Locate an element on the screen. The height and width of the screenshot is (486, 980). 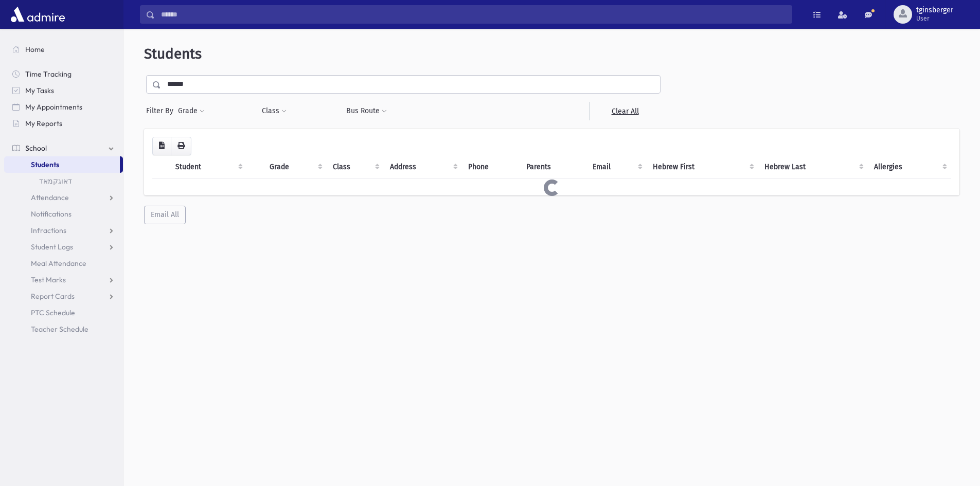
span: School is located at coordinates (36, 148).